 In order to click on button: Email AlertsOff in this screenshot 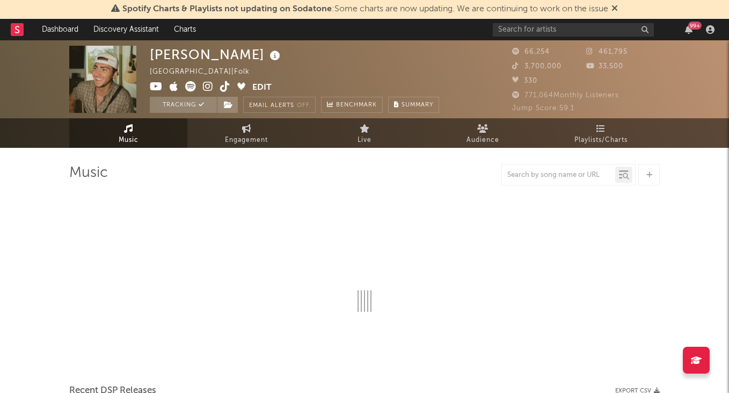, I will do `click(279, 105)`.